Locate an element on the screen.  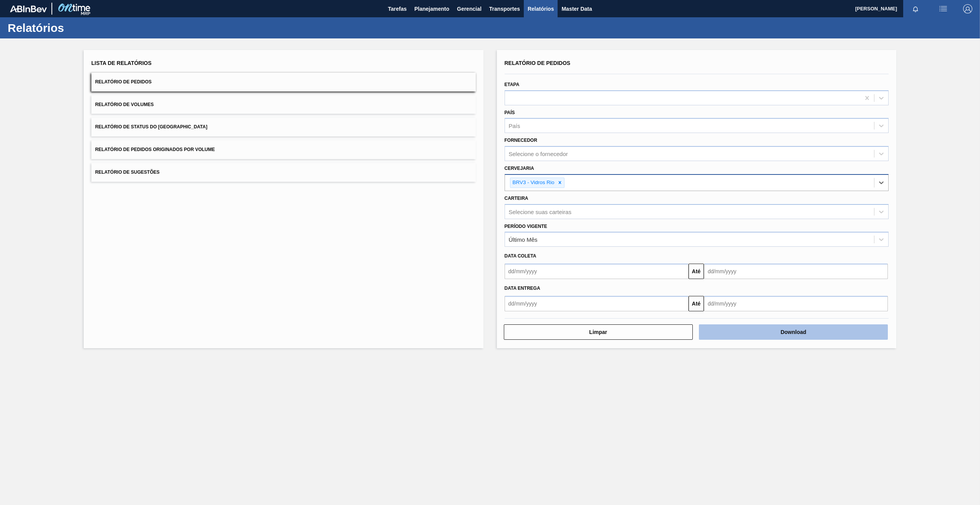
label: Carteira is located at coordinates (516, 198).